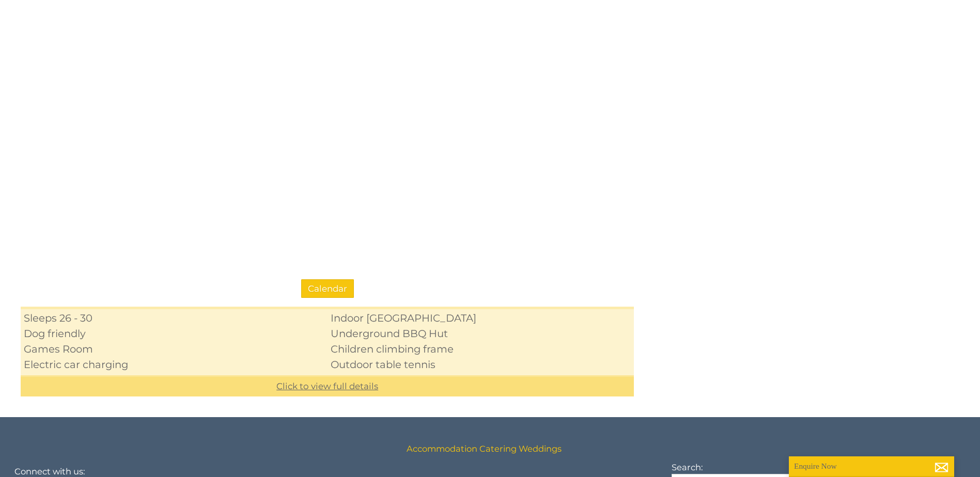 The width and height of the screenshot is (980, 477). Describe the element at coordinates (481, 334) in the screenshot. I see `li: Underground BBQ Hut` at that location.